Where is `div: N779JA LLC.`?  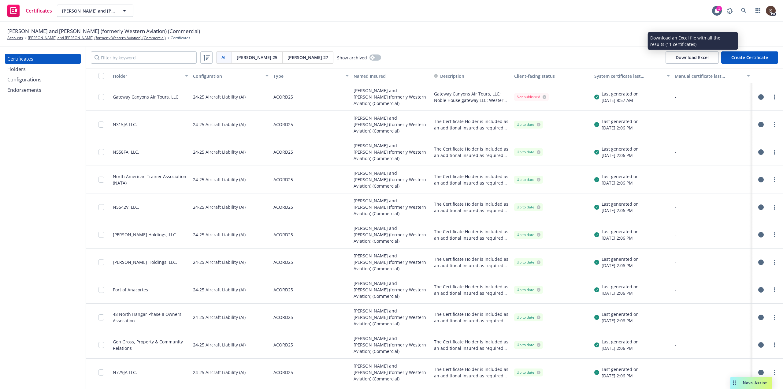
div: N779JA LLC. is located at coordinates (125, 372).